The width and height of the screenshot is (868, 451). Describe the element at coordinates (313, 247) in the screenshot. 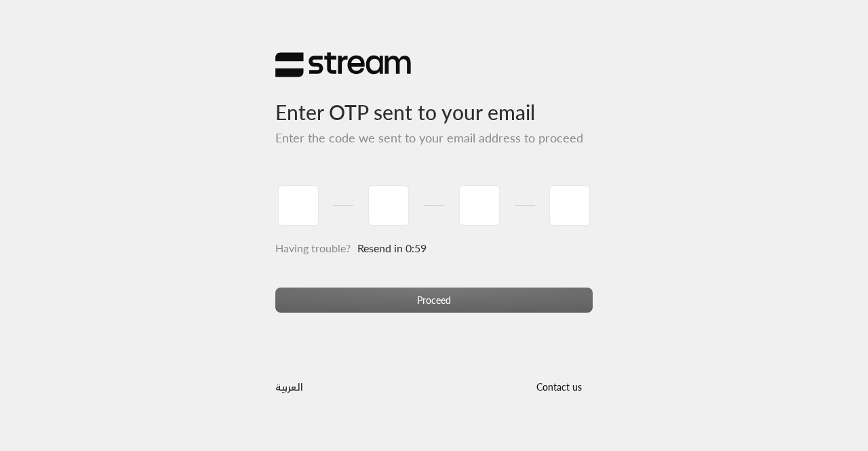

I see `span: Having trouble?` at that location.